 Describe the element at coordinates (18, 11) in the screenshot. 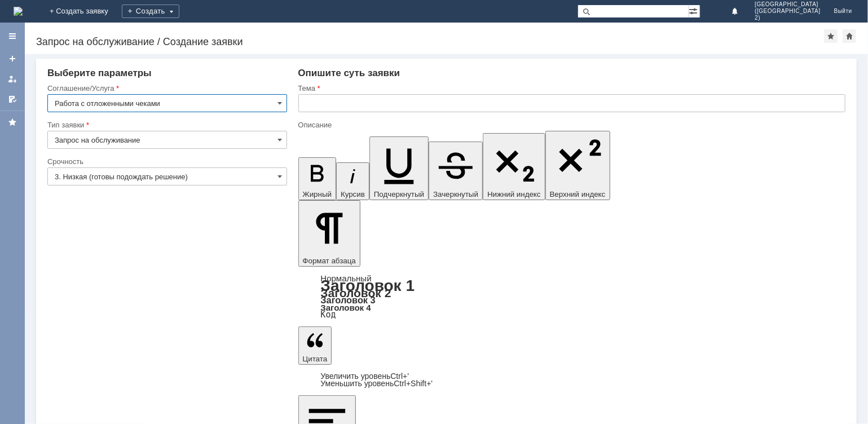

I see `a: Перейти на домашнюю страницу` at that location.